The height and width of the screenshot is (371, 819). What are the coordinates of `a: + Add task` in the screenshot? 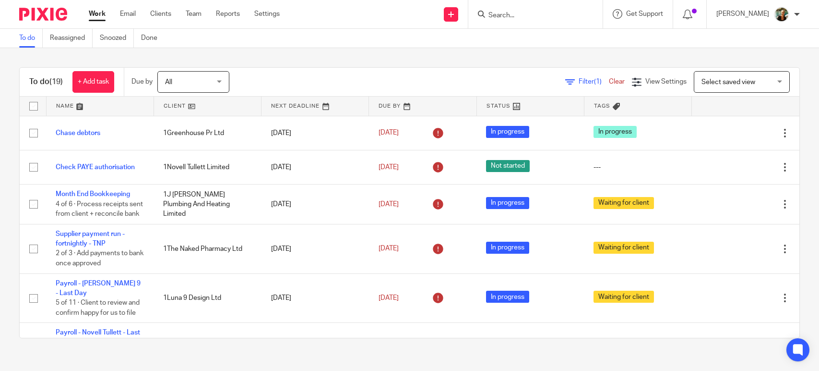 It's located at (93, 82).